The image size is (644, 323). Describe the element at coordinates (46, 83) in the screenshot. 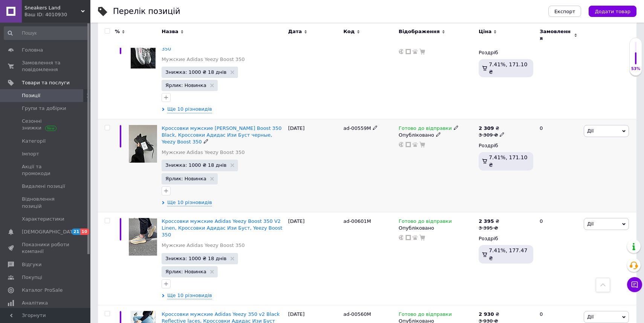

I see `span: Товари та послуги` at that location.